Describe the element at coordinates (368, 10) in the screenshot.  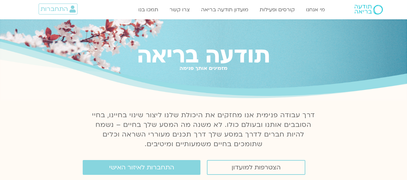
I see `img: תודעה בריאה` at that location.